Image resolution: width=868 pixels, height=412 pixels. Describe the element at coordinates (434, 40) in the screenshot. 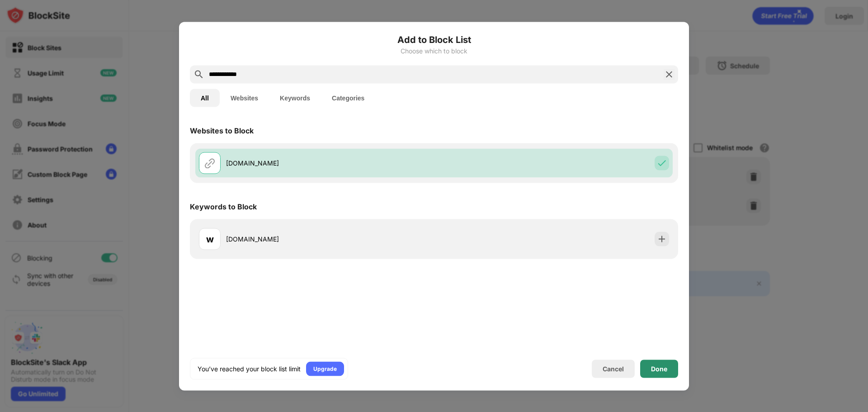

I see `h6: Add to Block List` at that location.